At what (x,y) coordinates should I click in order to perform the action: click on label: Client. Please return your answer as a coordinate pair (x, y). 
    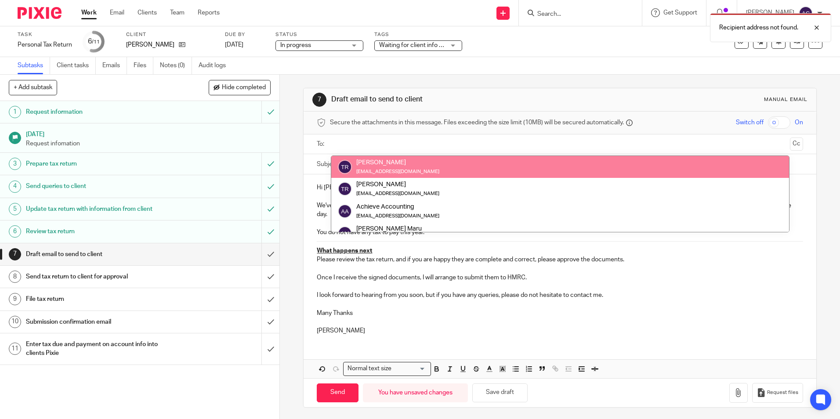
    Looking at the image, I should click on (170, 35).